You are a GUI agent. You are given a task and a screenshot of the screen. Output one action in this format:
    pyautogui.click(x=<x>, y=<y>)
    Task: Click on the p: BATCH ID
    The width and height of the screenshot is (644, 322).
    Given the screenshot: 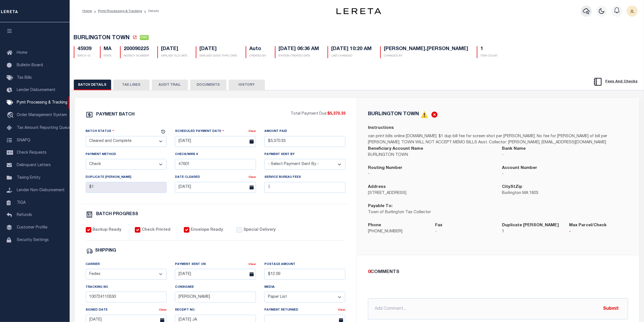 What is the action you would take?
    pyautogui.click(x=85, y=56)
    